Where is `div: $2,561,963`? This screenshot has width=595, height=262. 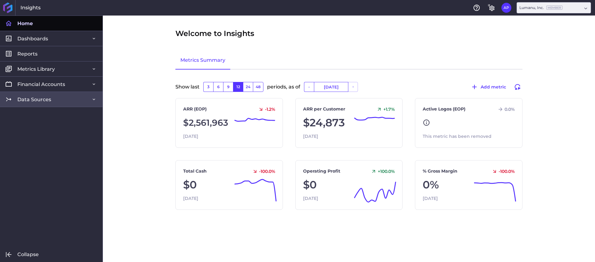
div: $2,561,963 is located at coordinates (229, 123).